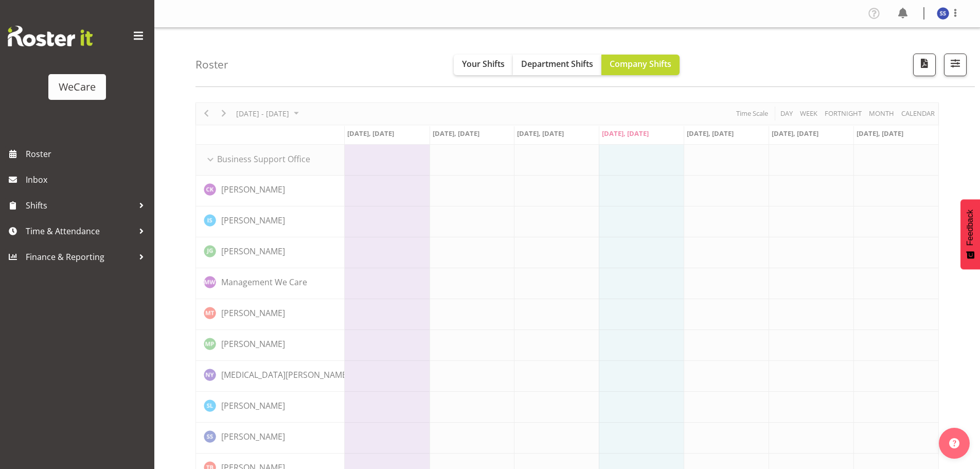 The width and height of the screenshot is (980, 469). What do you see at coordinates (557, 64) in the screenshot?
I see `span: Department Shifts` at bounding box center [557, 64].